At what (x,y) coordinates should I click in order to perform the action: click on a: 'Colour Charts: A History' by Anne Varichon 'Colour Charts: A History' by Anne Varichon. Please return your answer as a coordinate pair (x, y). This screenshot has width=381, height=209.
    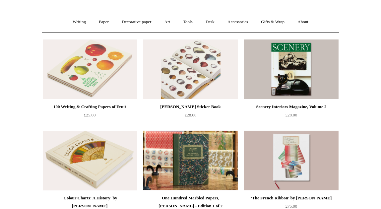
    Looking at the image, I should click on (90, 161).